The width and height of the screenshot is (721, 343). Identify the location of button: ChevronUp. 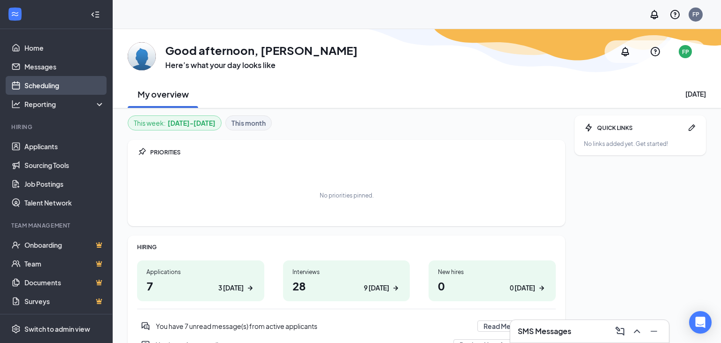
(637, 331).